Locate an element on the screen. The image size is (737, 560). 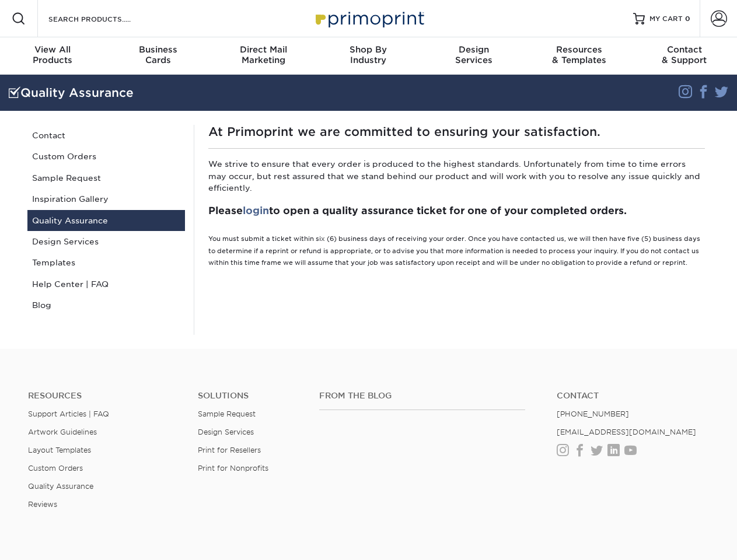
h4: From the Blog is located at coordinates (422, 395).